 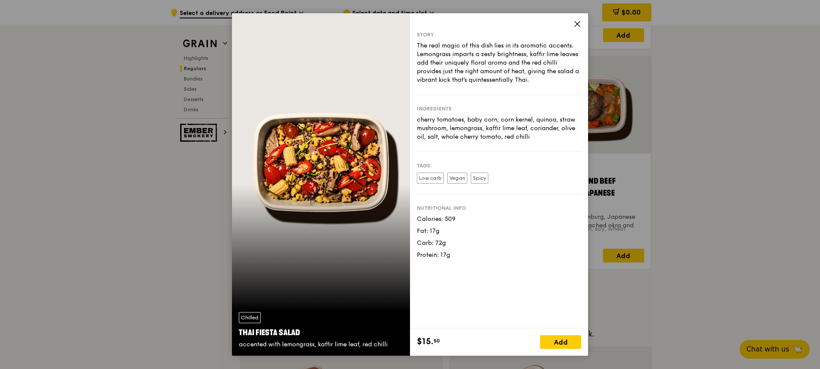 I want to click on div: Fat: 17g, so click(x=499, y=231).